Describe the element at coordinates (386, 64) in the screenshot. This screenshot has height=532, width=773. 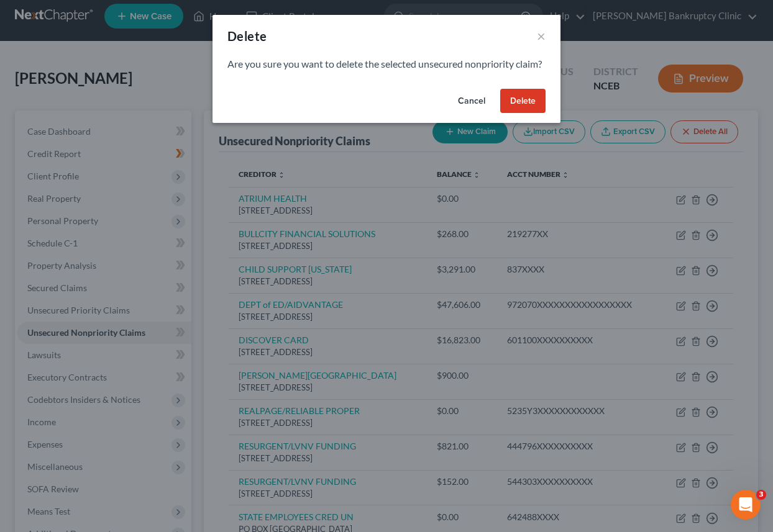
I see `p: Are you sure you want to delete the selected unsecured nonpriority claim?` at that location.